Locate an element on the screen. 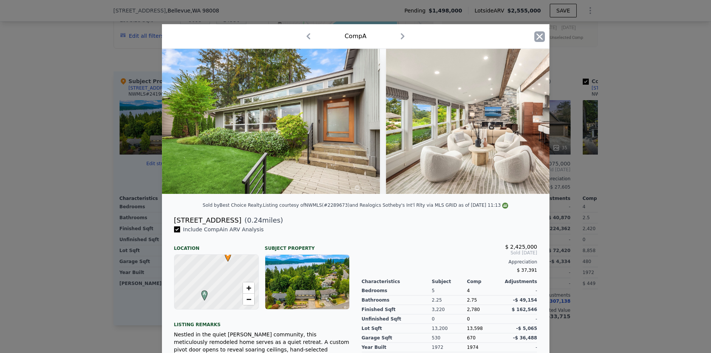 This screenshot has width=711, height=353. div: 13,200 is located at coordinates (449, 329).